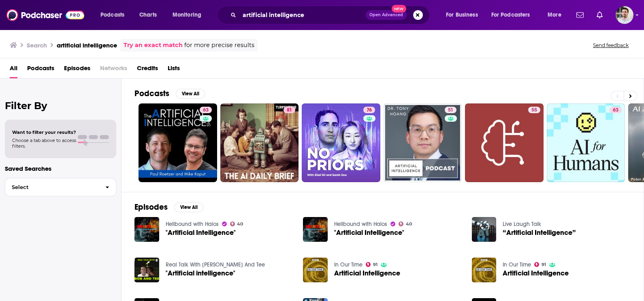 The height and width of the screenshot is (301, 644). I want to click on span: New, so click(399, 8).